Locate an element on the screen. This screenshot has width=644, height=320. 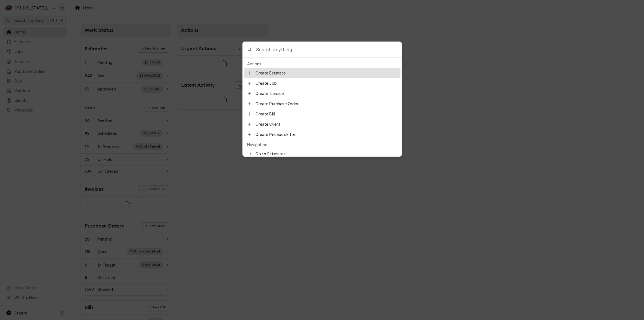
div: Navigation is located at coordinates (322, 144).